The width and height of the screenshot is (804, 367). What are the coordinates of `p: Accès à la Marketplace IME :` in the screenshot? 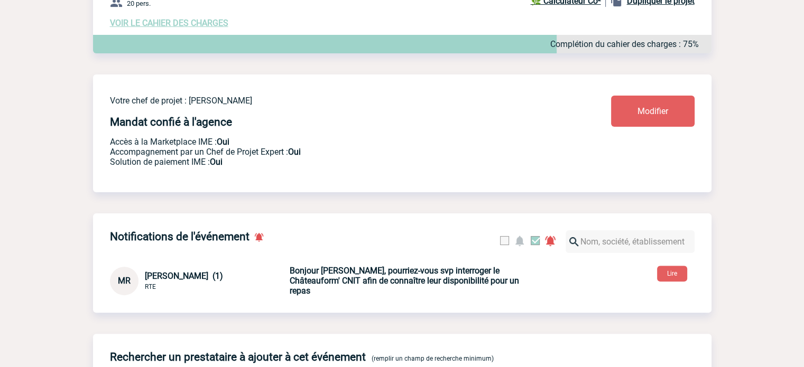 It's located at (329, 142).